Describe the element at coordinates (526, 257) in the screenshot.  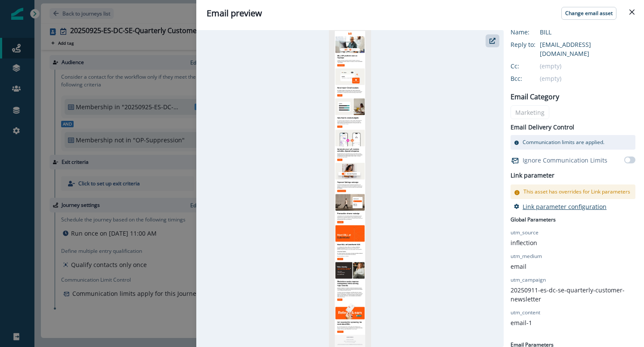
I see `p: utm_medium` at that location.